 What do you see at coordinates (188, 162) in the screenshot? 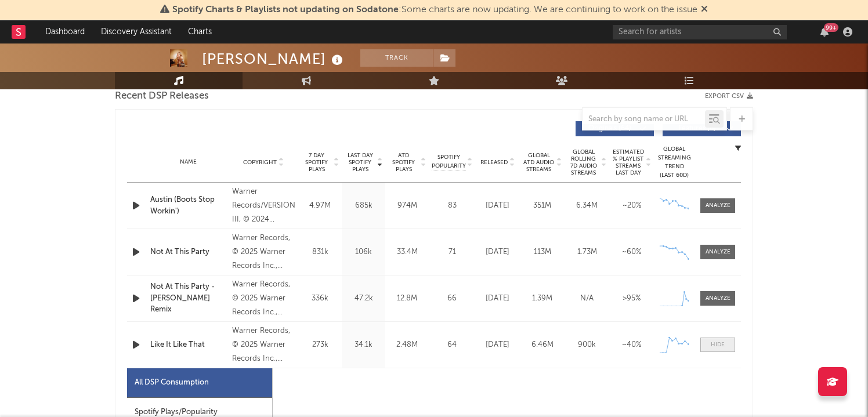
I see `div: Name` at bounding box center [188, 162].